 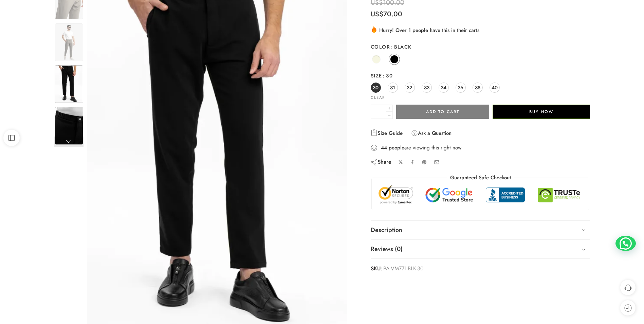 What do you see at coordinates (480, 194) in the screenshot?
I see `img: Trust` at bounding box center [480, 194].